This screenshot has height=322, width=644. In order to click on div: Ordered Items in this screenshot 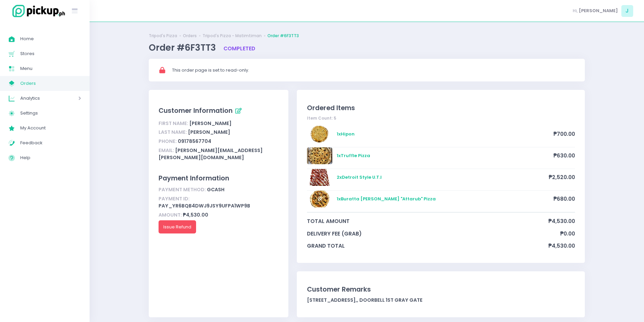, I will do `click(441, 108)`.